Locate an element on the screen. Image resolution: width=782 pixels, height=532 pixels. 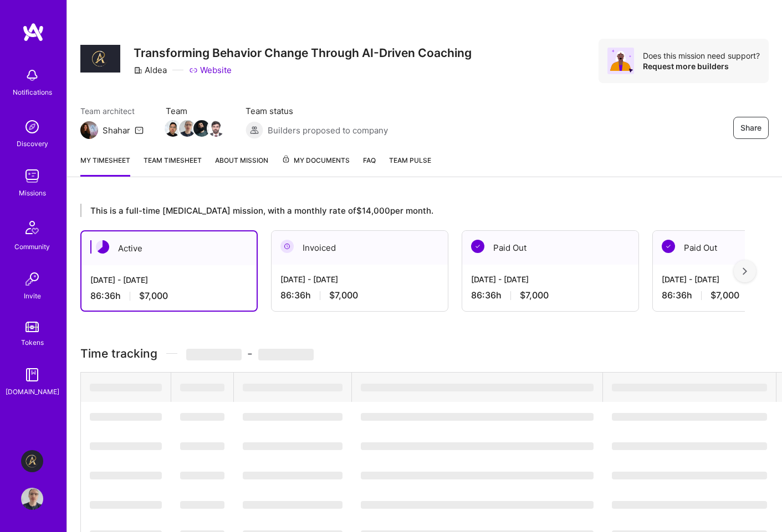
span: Share is located at coordinates (751, 128).